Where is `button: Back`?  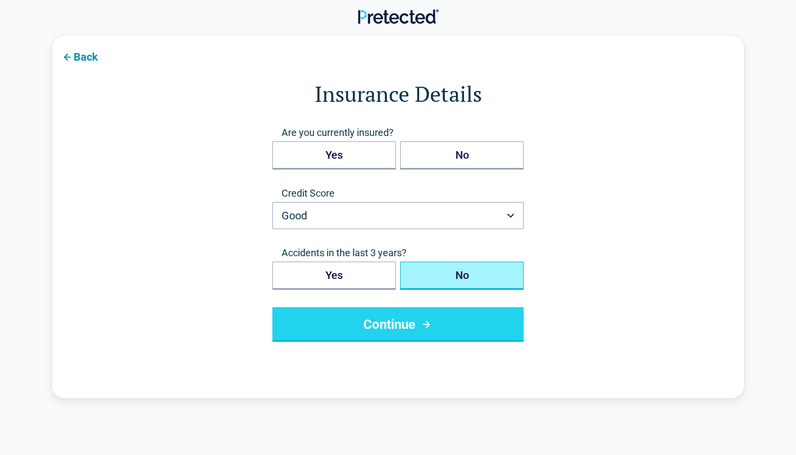 button: Back is located at coordinates (79, 56).